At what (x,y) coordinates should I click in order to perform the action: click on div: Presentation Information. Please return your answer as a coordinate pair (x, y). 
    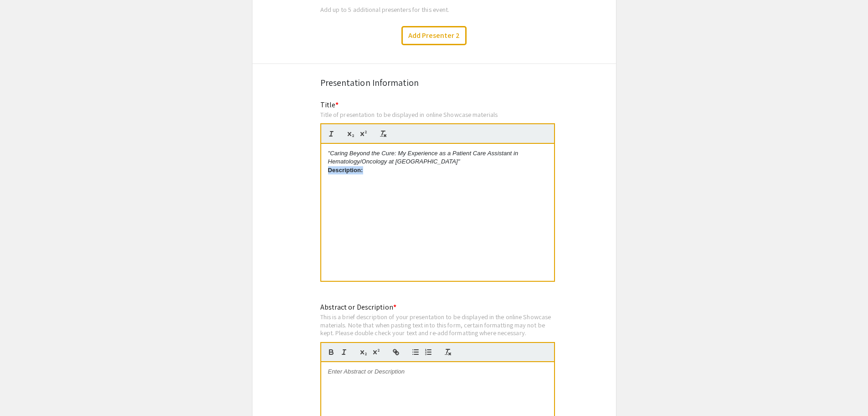
    Looking at the image, I should click on (434, 83).